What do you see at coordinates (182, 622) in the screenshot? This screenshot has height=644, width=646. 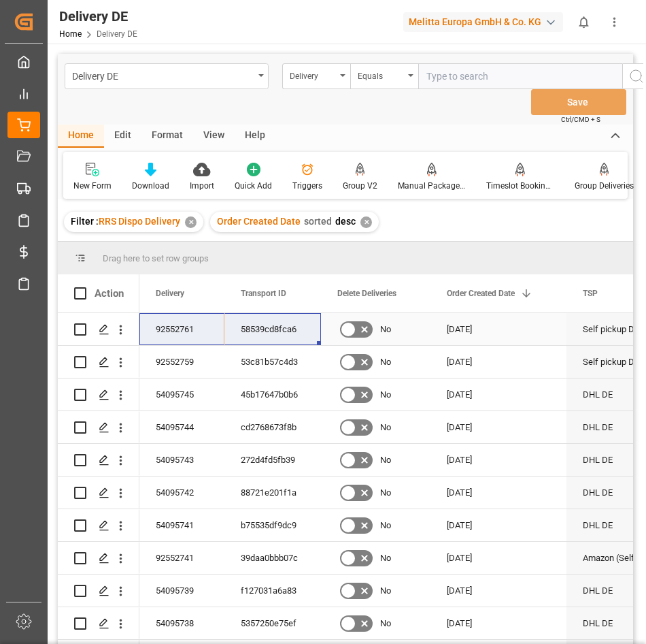 I see `div: 54095738` at bounding box center [182, 622].